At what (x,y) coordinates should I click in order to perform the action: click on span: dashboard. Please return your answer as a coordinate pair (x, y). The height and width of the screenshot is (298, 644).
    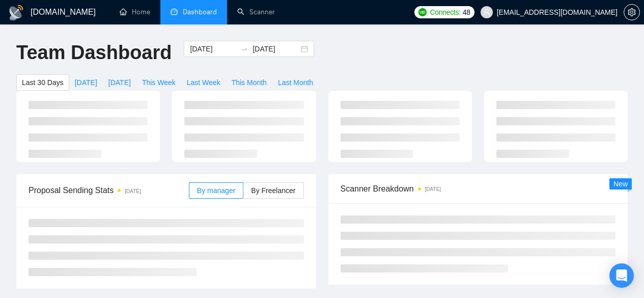
    Looking at the image, I should click on (174, 12).